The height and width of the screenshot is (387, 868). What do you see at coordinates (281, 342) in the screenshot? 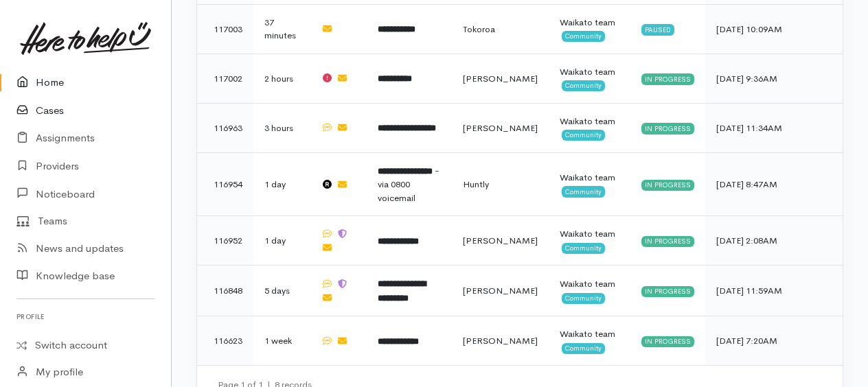
I see `td: 1 week` at bounding box center [281, 342].